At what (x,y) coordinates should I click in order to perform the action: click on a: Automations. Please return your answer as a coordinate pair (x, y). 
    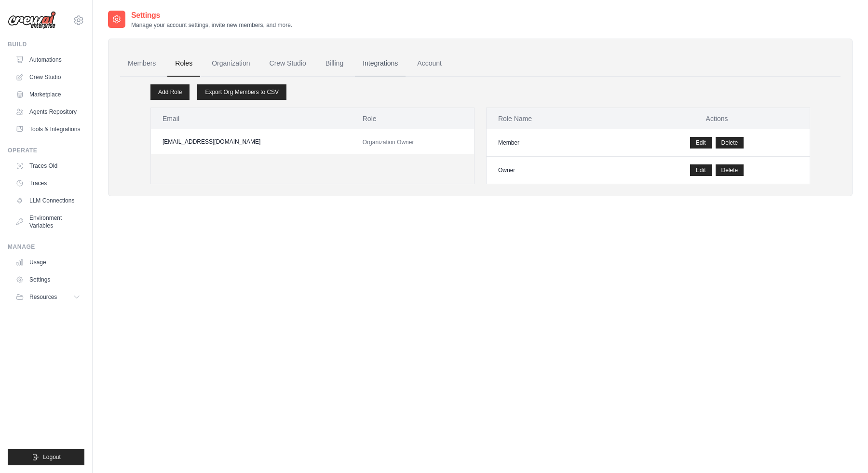
    Looking at the image, I should click on (48, 60).